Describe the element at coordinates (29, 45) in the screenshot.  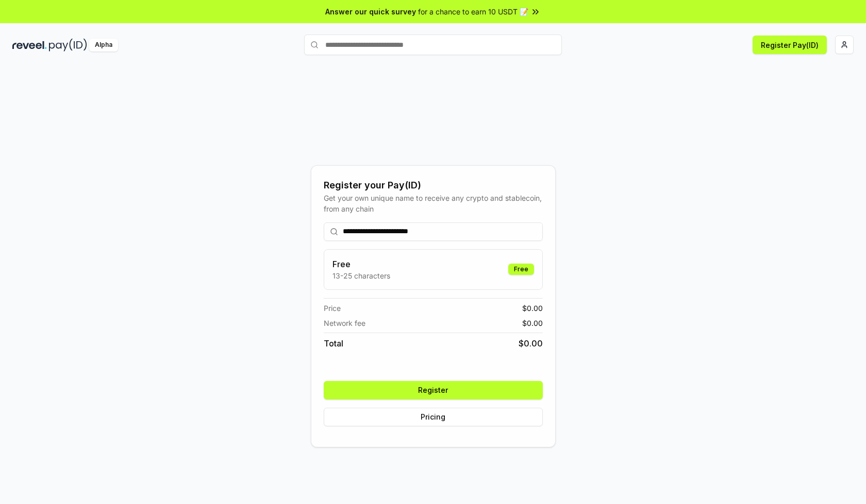
I see `img: reveel_dark` at that location.